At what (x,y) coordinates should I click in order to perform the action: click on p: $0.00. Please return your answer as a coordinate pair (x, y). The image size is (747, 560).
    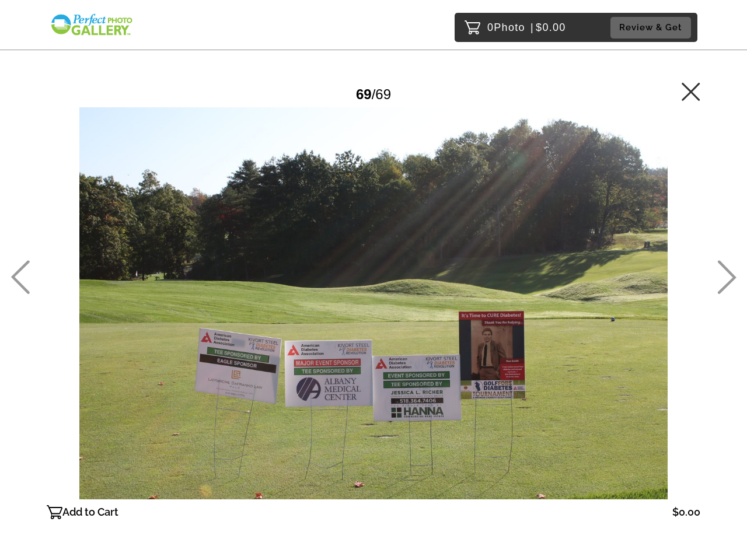
    Looking at the image, I should click on (686, 512).